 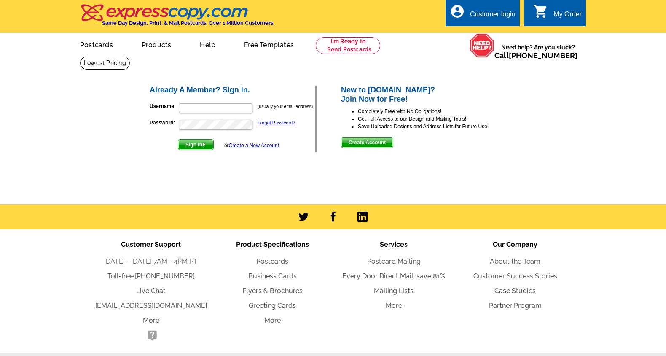 I want to click on div: or, so click(x=252, y=145).